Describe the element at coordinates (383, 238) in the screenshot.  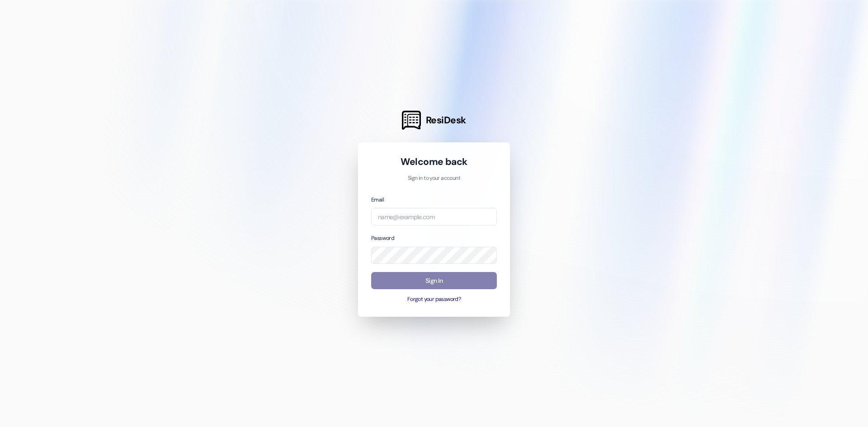
I see `label: Password` at that location.